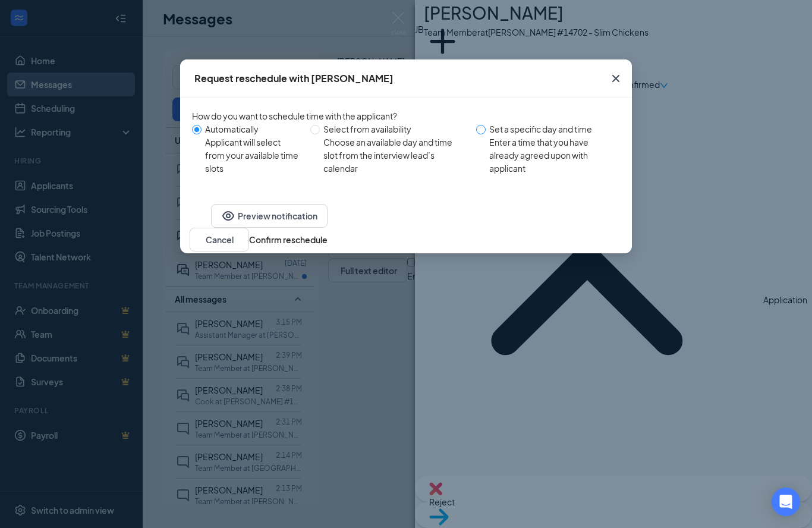 Image resolution: width=812 pixels, height=528 pixels. Describe the element at coordinates (269, 216) in the screenshot. I see `button: EyePreview notification` at that location.